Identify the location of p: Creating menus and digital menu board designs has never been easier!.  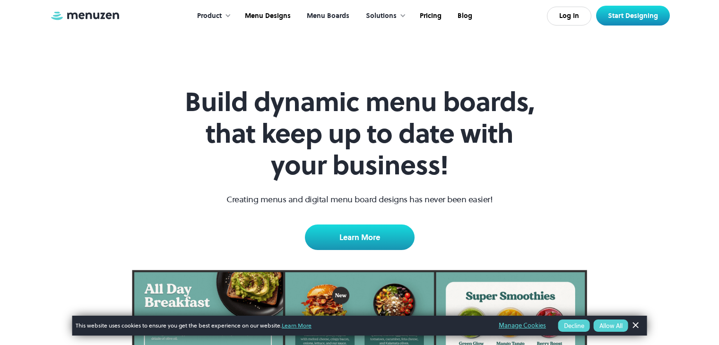
(359, 199).